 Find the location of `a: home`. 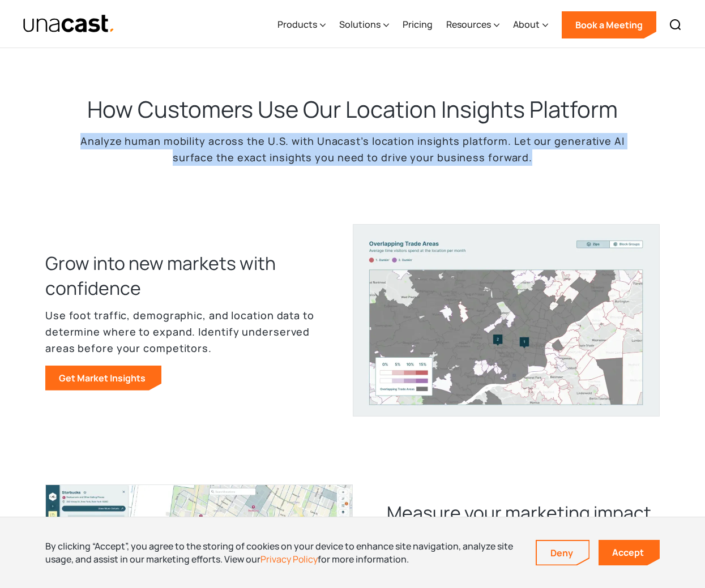

a: home is located at coordinates (69, 24).